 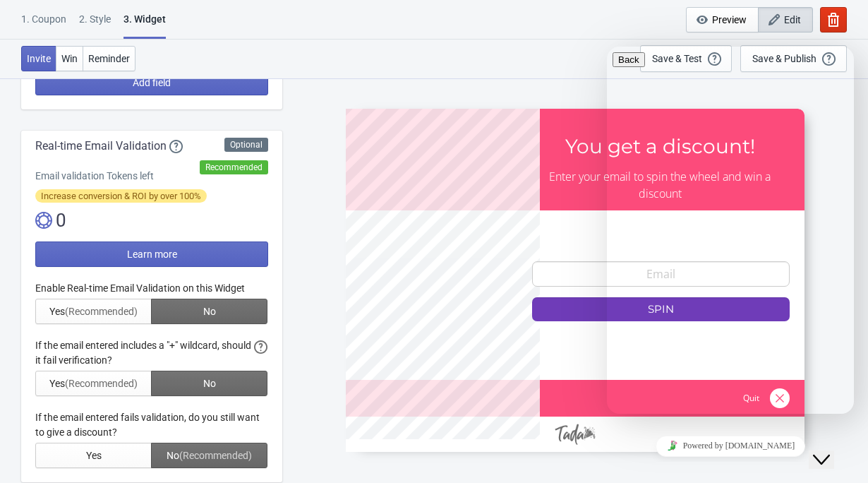 I want to click on div: 0, so click(x=152, y=221).